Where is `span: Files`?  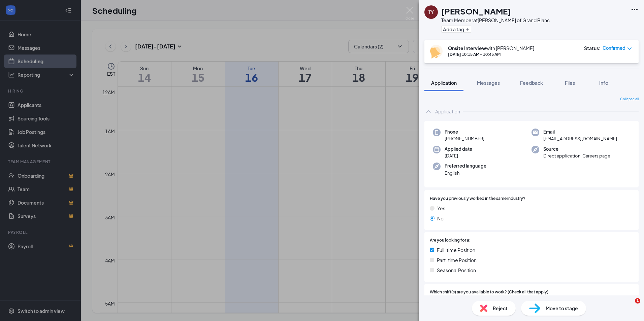
span: Files is located at coordinates (570, 83).